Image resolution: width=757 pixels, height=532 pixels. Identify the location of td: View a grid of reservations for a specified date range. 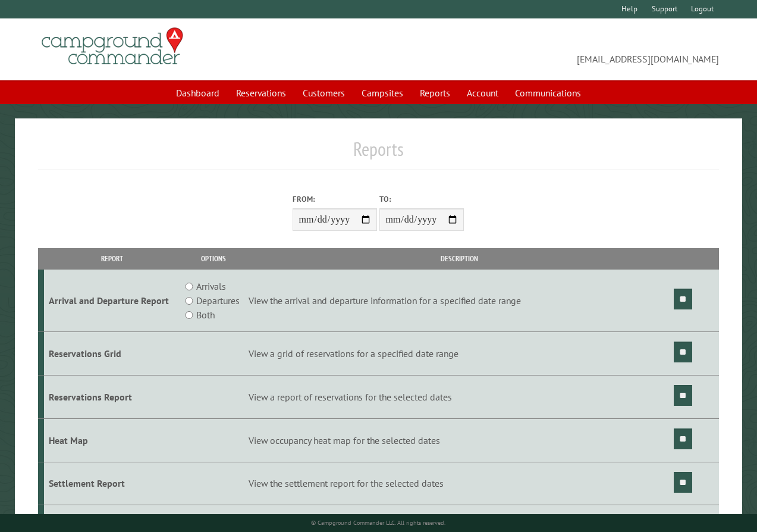
(459, 353).